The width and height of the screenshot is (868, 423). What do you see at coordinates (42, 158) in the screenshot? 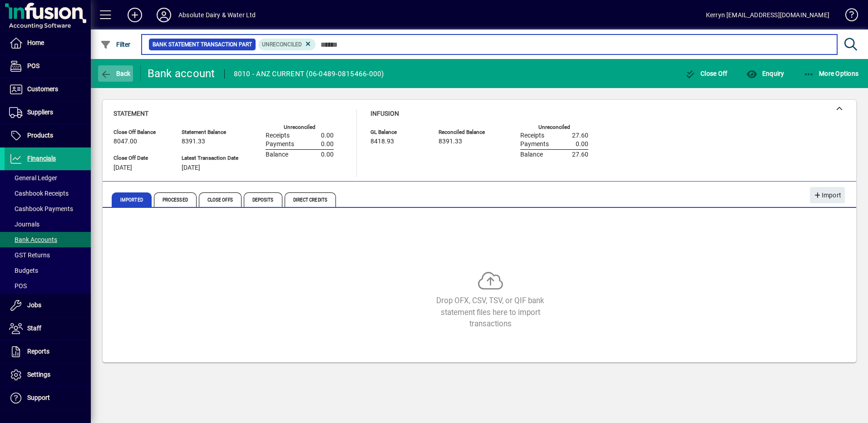
I see `span: Financials` at bounding box center [42, 158].